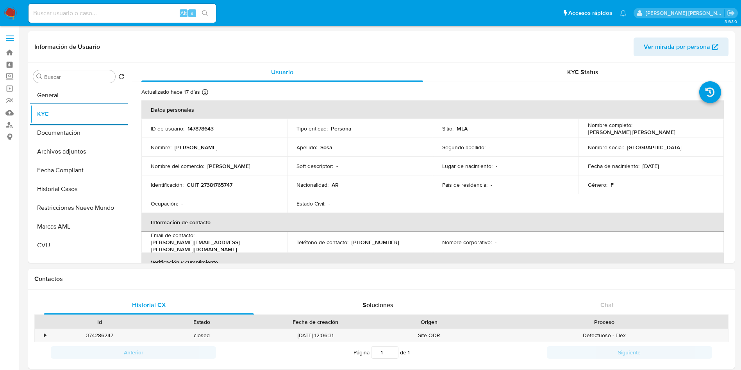 Image resolution: width=741 pixels, height=370 pixels. I want to click on div: Estado, so click(202, 322).